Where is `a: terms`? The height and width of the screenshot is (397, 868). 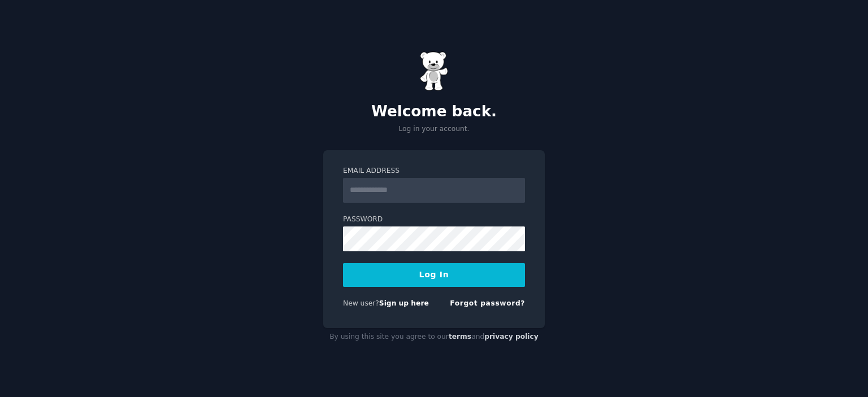
a: terms is located at coordinates (460, 337).